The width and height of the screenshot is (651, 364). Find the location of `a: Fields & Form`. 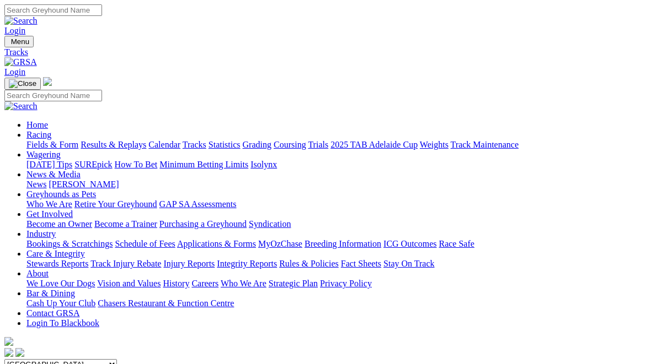

a: Fields & Form is located at coordinates (52, 144).